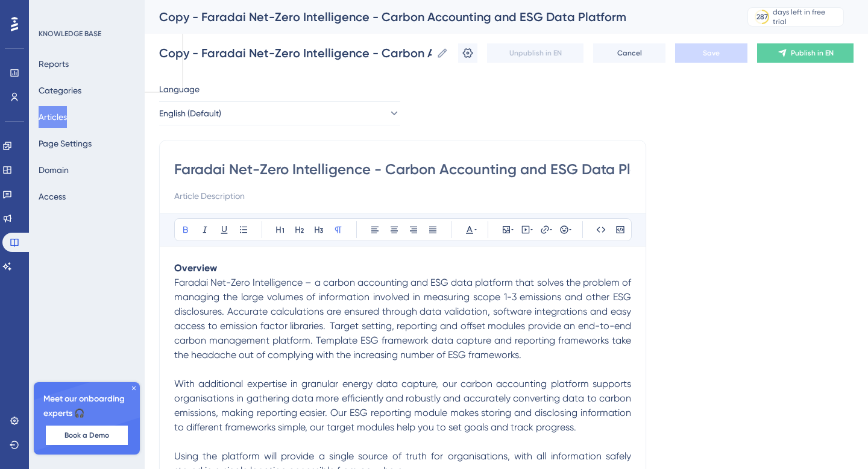 This screenshot has height=469, width=868. What do you see at coordinates (629, 53) in the screenshot?
I see `button: Cancel` at bounding box center [629, 53].